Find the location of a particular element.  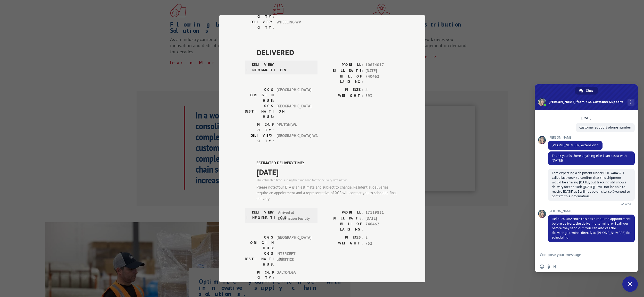

span: 752 is located at coordinates (382, 243).